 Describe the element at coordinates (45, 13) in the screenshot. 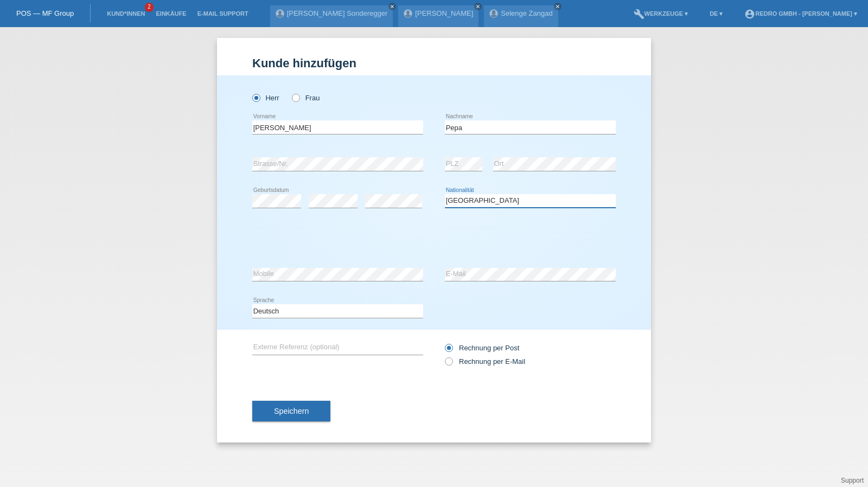

I see `a: POS — MF Group` at that location.